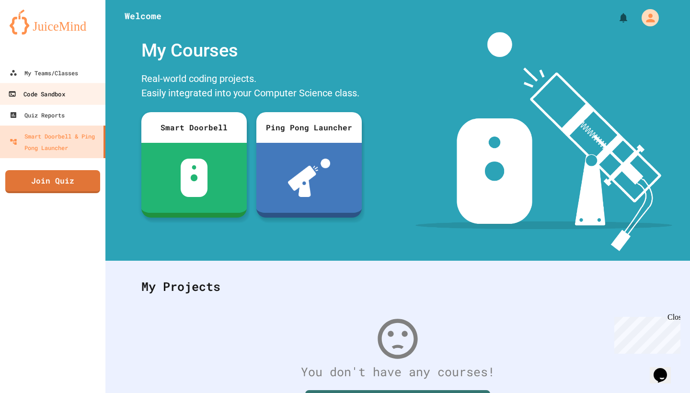 The height and width of the screenshot is (393, 690). I want to click on img: logo-orange.svg, so click(53, 22).